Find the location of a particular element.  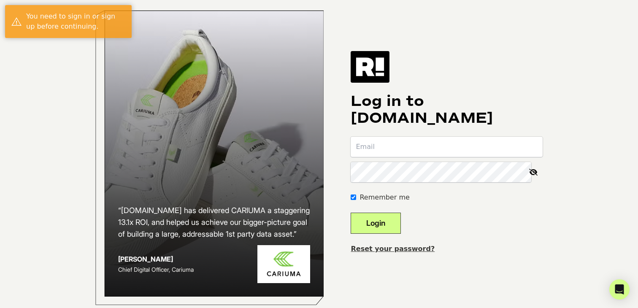

div: You need to sign in or sign up before continuing. is located at coordinates (76, 22).